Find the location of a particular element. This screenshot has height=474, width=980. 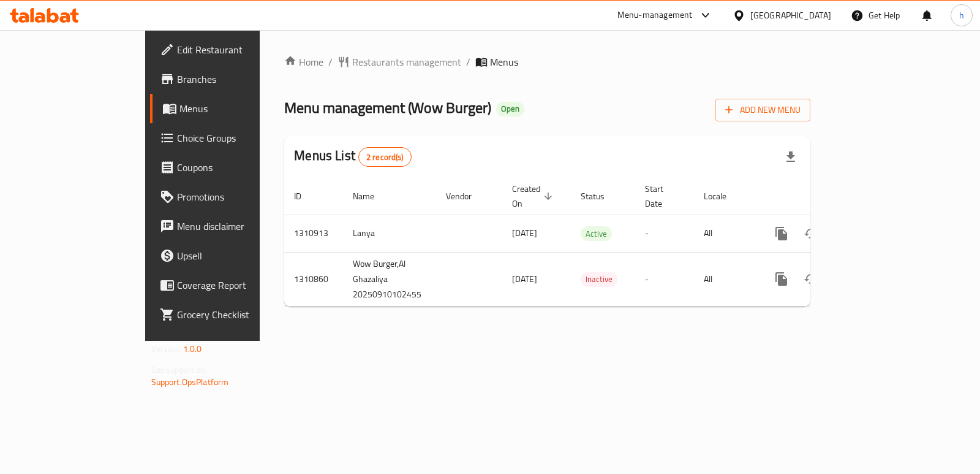

div: Active is located at coordinates (596, 234).